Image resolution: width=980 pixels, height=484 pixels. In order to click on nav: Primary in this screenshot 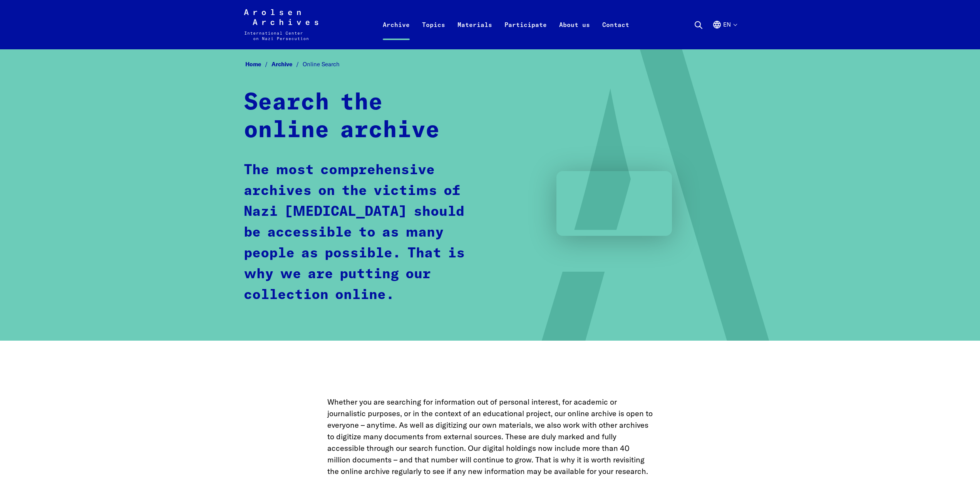, I will do `click(505, 25)`.